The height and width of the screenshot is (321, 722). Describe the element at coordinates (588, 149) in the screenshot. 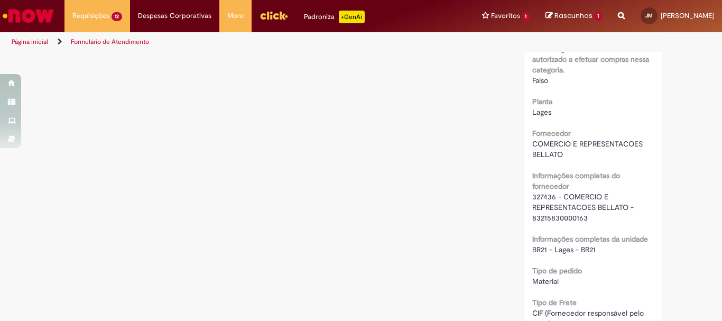

I see `span: COMERCIO E REPRESENTACOES BELLATO` at that location.